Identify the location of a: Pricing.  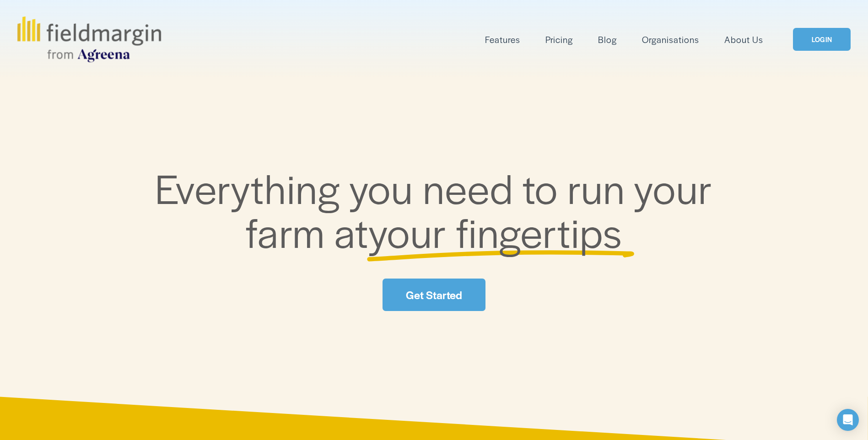
(559, 39).